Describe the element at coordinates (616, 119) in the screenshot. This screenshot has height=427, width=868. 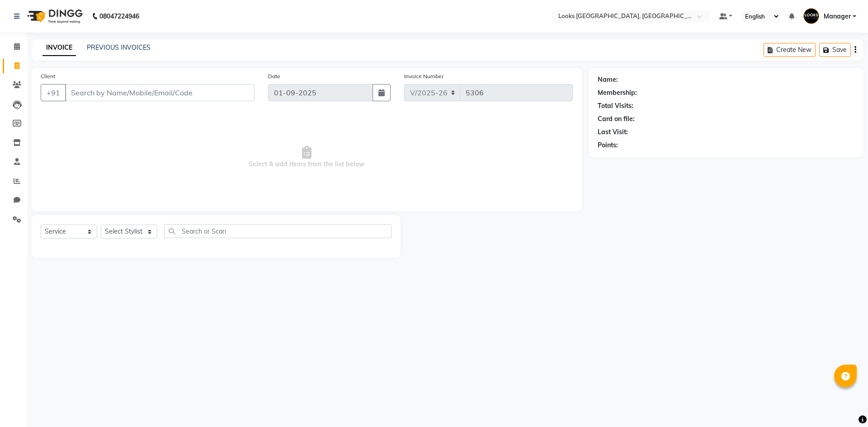
I see `div: Card on file:` at that location.